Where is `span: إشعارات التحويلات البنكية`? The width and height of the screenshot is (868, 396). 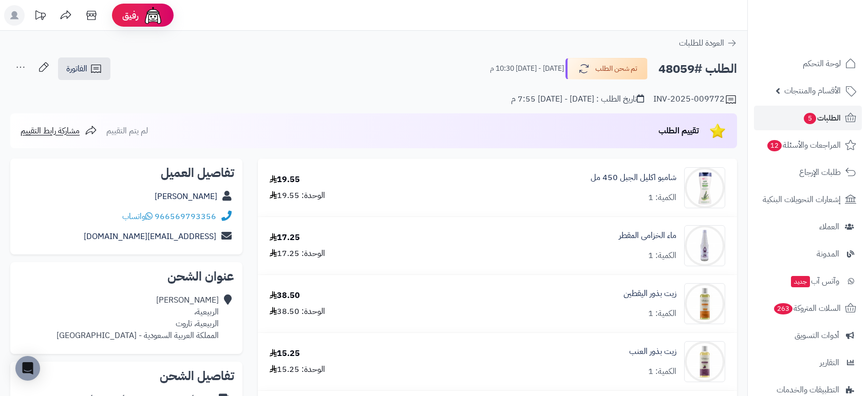 span: إشعارات التحويلات البنكية is located at coordinates (801, 200).